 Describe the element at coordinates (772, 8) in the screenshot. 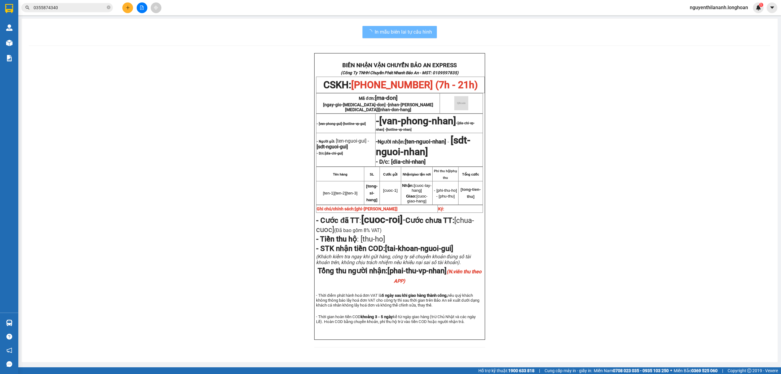

I see `span: caret-down` at that location.